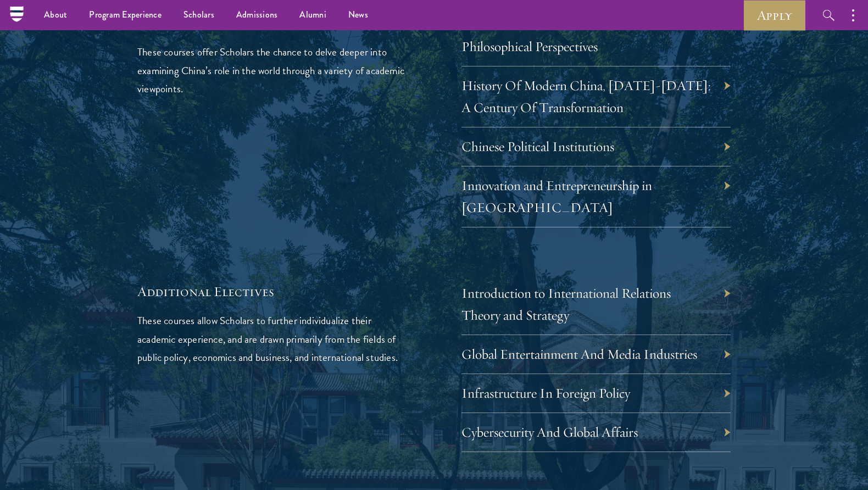  Describe the element at coordinates (272, 70) in the screenshot. I see `p: These courses offer Scholars the chance to delve deeper into examining China’s role in the world ...` at that location.